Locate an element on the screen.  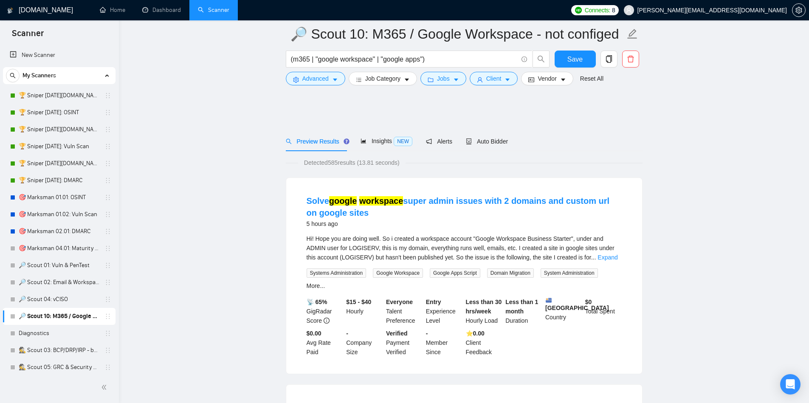
div: Country is located at coordinates (564, 311).